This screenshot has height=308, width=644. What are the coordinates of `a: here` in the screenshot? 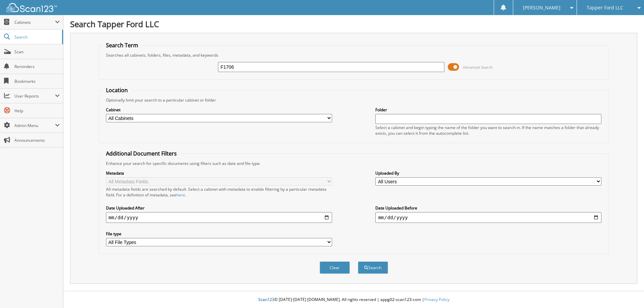 It's located at (181, 195).